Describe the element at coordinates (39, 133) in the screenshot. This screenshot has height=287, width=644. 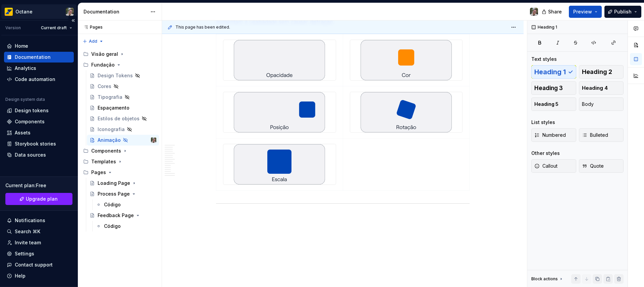
I see `a: Assets` at that location.